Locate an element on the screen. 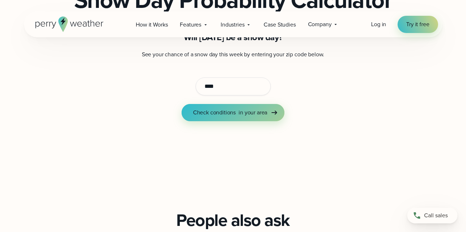 The image size is (466, 232). span: How it Works is located at coordinates (152, 25).